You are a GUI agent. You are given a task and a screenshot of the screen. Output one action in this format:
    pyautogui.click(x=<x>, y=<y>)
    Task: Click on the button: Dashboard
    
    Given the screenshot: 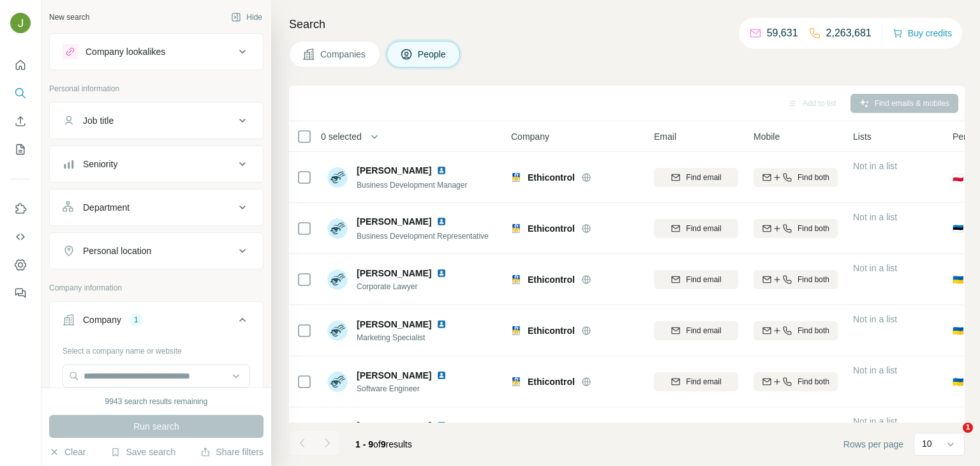 What is the action you would take?
    pyautogui.click(x=20, y=265)
    